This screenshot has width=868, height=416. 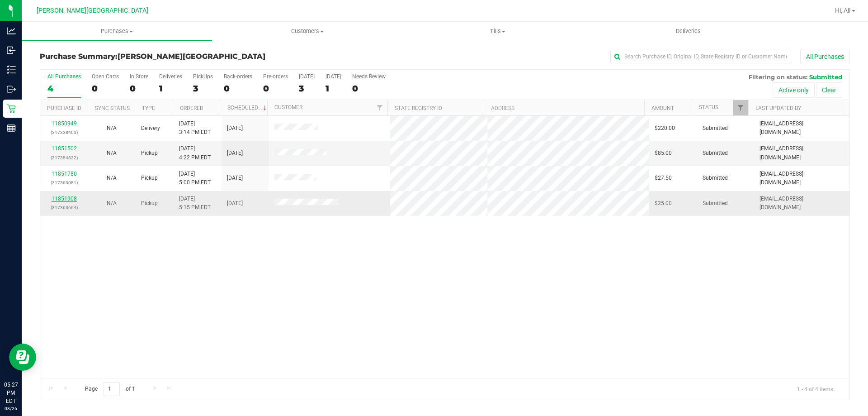 I want to click on button: Active only, so click(x=793, y=90).